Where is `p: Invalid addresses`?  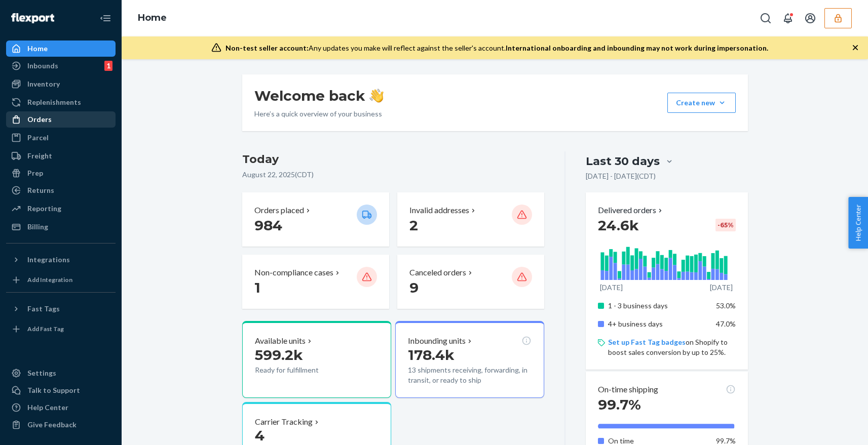
p: Invalid addresses is located at coordinates (439, 210).